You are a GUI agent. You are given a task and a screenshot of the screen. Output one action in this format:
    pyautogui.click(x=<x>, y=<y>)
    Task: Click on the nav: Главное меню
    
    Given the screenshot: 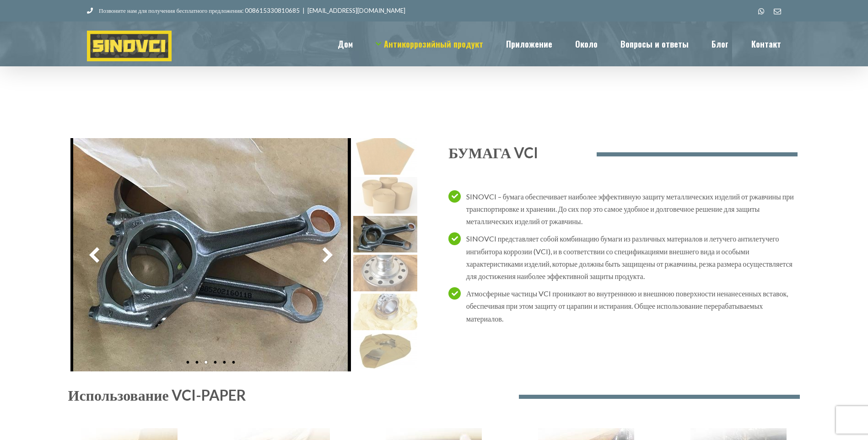 What is the action you would take?
    pyautogui.click(x=559, y=44)
    